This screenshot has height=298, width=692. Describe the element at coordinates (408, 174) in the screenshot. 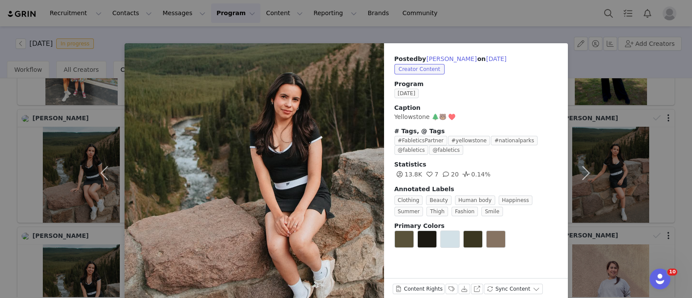

I see `span: 13.8K` at that location.